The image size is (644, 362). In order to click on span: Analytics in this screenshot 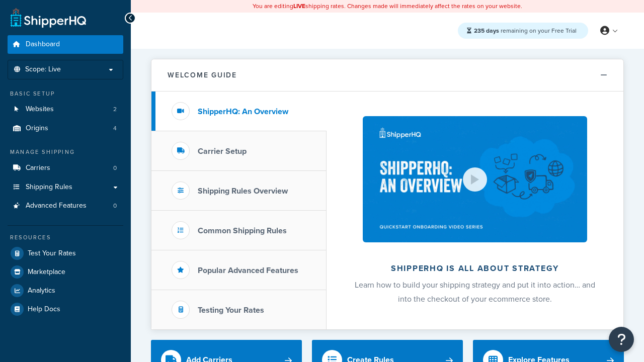, I will do `click(41, 291)`.